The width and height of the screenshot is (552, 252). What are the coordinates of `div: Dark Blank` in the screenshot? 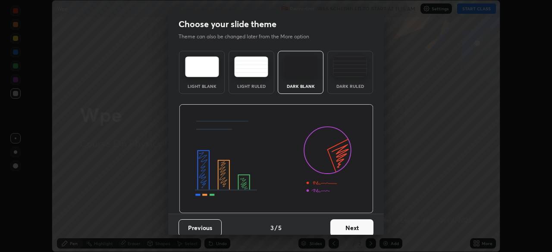 It's located at (301, 86).